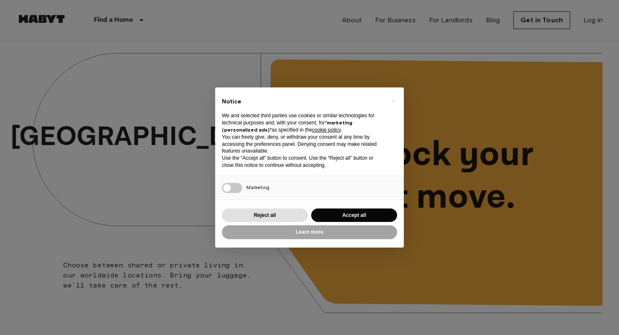 The height and width of the screenshot is (335, 619). I want to click on span: Marketing, so click(258, 187).